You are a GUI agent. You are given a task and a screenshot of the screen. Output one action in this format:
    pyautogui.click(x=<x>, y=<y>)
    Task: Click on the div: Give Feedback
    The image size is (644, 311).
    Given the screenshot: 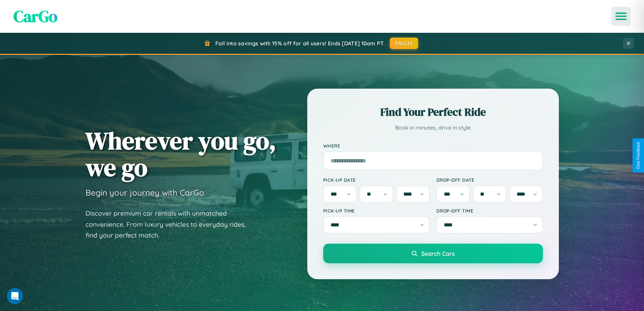 What is the action you would take?
    pyautogui.click(x=638, y=156)
    